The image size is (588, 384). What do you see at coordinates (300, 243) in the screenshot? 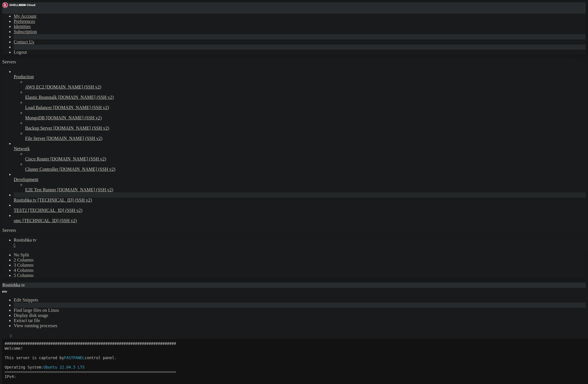
I see `a: Rostishka tv` at bounding box center [300, 243].